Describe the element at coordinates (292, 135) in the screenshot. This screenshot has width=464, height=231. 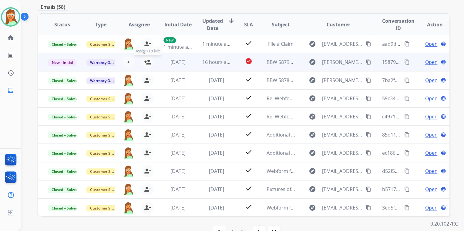
I see `span: Additional Information` at that location.